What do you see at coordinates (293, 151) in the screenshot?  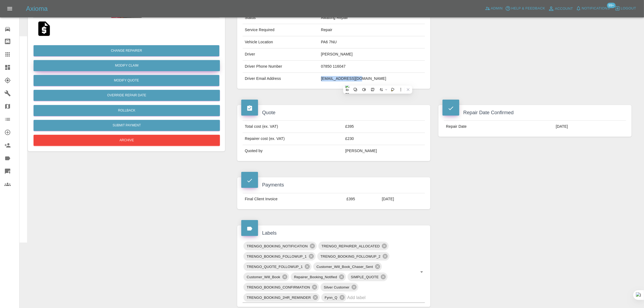 I see `td: Quoted by` at bounding box center [293, 151].